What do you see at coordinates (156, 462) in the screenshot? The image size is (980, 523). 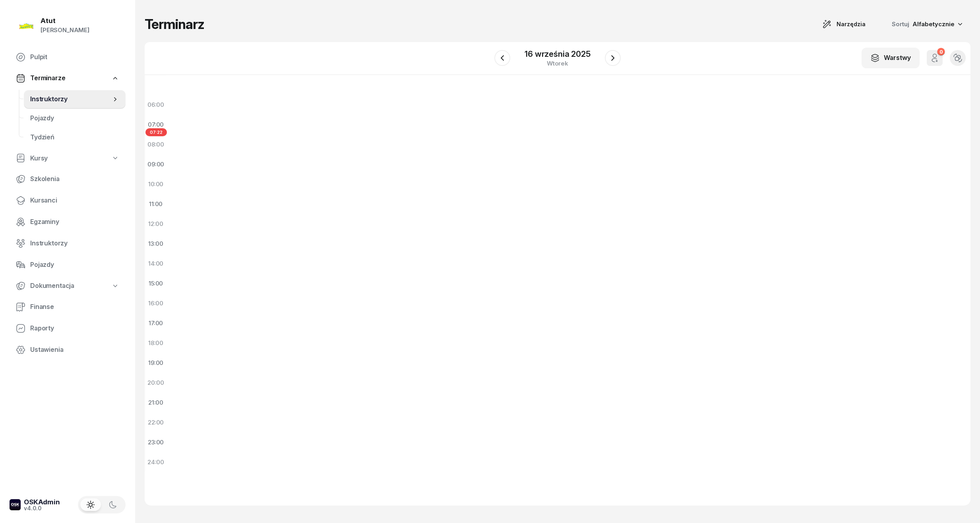 I see `div: 24:00` at bounding box center [156, 462].